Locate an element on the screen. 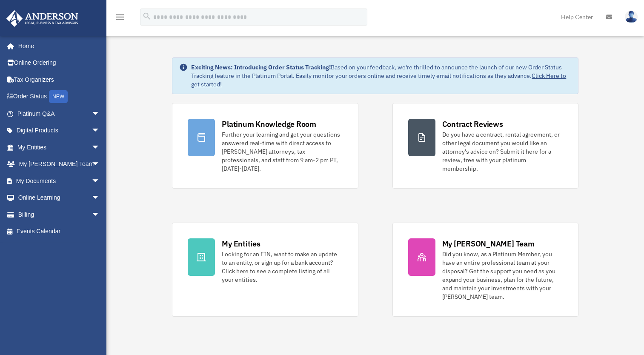 This screenshot has width=644, height=355. img: User Pic is located at coordinates (631, 16).